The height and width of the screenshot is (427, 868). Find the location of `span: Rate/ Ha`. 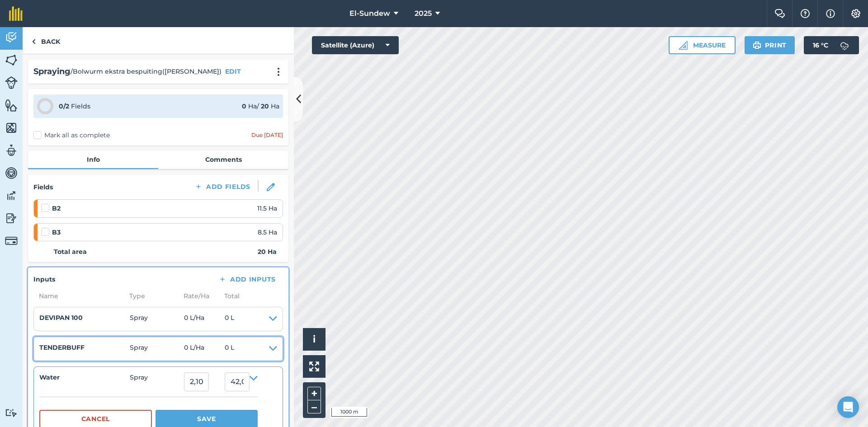

span: Rate/ Ha is located at coordinates (199, 296).